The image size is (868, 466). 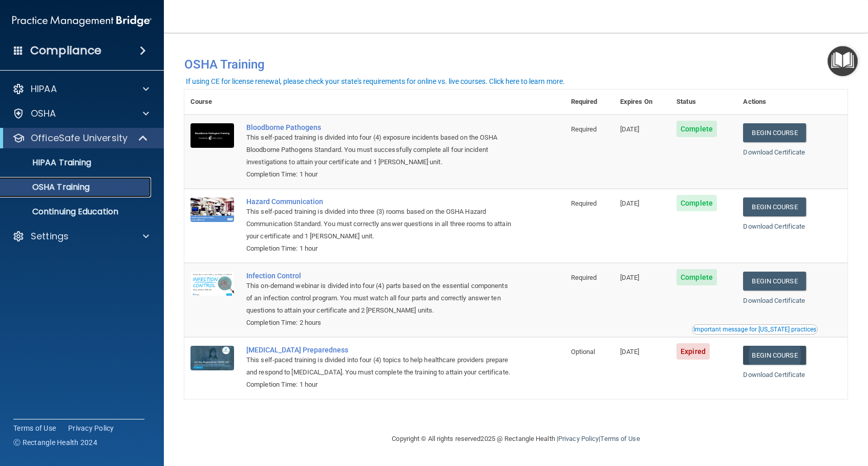 What do you see at coordinates (44, 114) in the screenshot?
I see `p: OSHA` at bounding box center [44, 114].